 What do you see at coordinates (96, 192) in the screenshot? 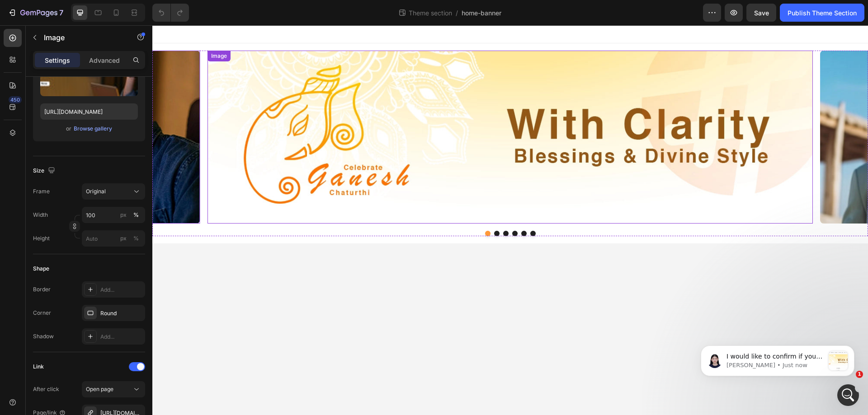
I see `span: Original` at bounding box center [96, 192].